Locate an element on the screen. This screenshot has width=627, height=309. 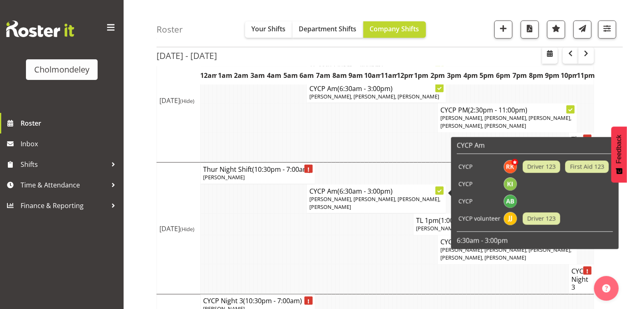
div: Cholmondeley is located at coordinates (62, 70).